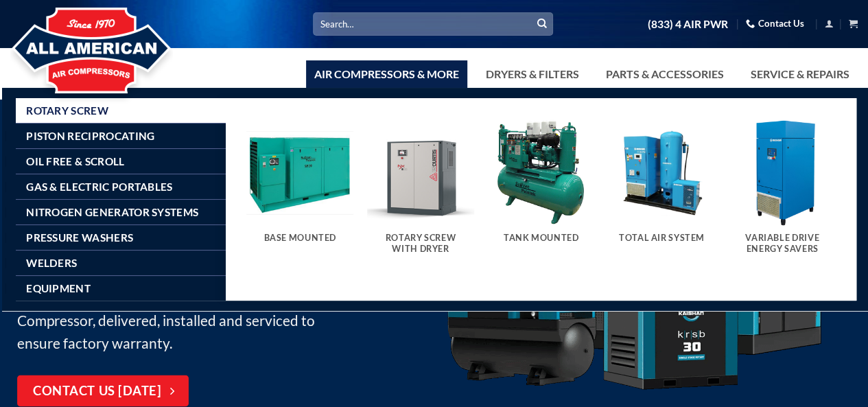 The height and width of the screenshot is (407, 868). I want to click on span: Oil Free & Scroll, so click(75, 161).